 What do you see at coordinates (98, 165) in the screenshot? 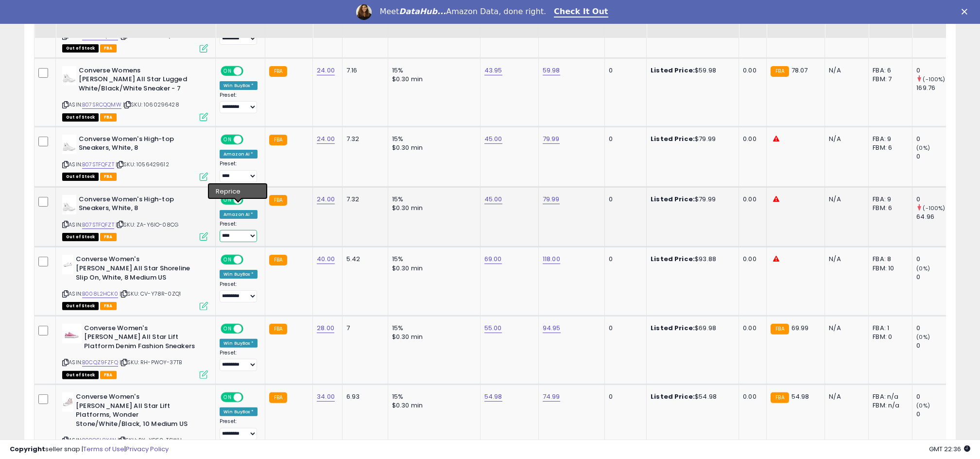
I see `a: B07STFQFZT` at bounding box center [98, 165].